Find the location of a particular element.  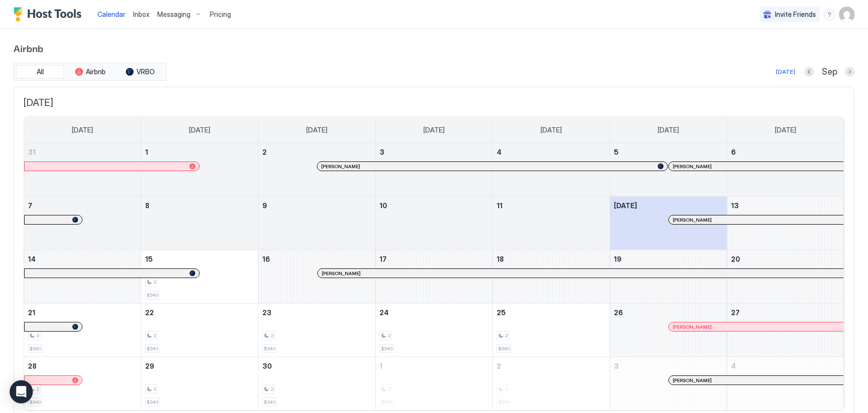

td: September 17, 2025 is located at coordinates (434, 277).